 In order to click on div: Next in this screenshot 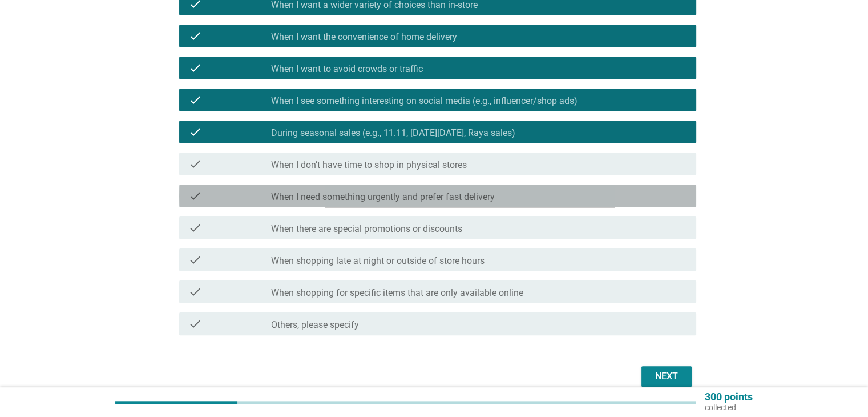, I will do `click(666, 377)`.